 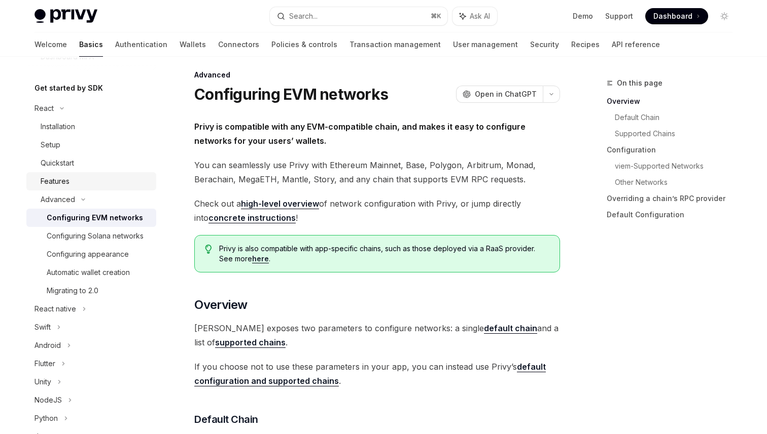 I want to click on span: Open in ChatGPT, so click(x=505, y=94).